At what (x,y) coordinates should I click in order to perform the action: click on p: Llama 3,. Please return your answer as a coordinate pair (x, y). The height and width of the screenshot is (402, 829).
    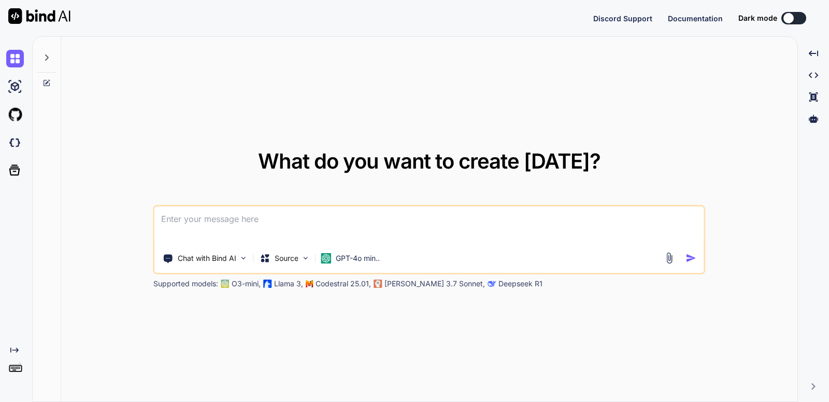
    Looking at the image, I should click on (289, 283).